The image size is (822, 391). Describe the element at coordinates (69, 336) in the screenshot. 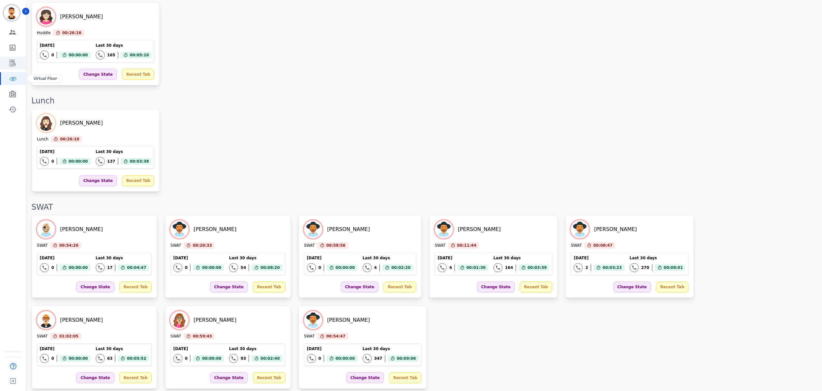

I see `span: 01:02:05` at that location.